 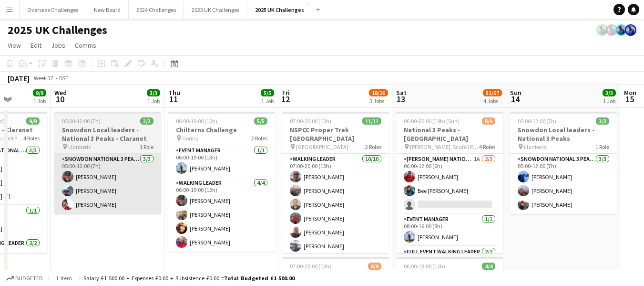 I want to click on button: New Board, so click(x=107, y=10).